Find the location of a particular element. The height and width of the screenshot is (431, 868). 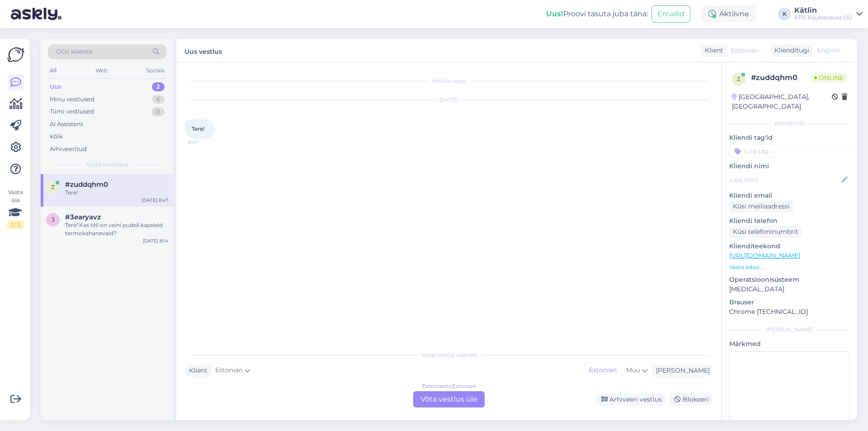

div: Estonian to Estonian is located at coordinates (449, 386).